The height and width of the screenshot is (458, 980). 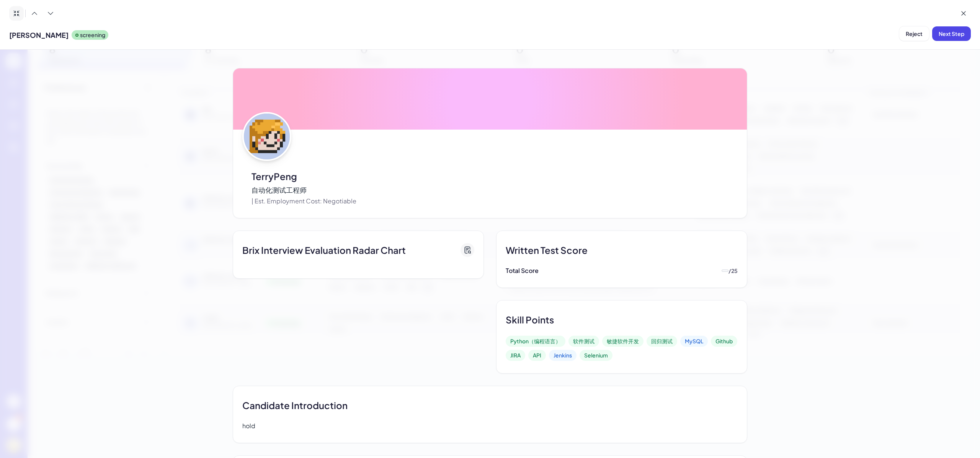 I want to click on span: Next Step, so click(x=951, y=34).